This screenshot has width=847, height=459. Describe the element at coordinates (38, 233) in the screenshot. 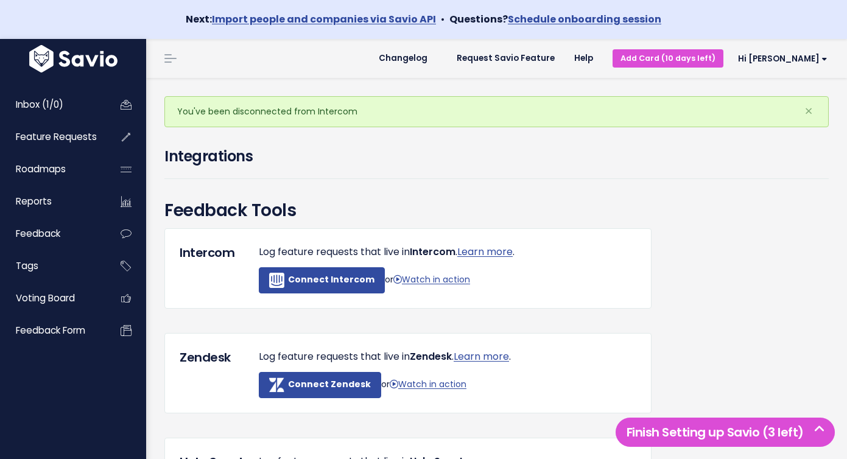

I see `span: Feedback` at that location.